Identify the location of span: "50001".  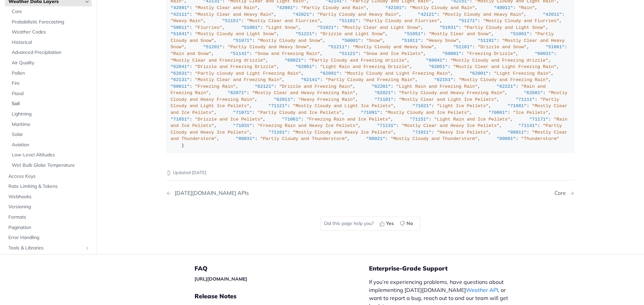
(351, 41).